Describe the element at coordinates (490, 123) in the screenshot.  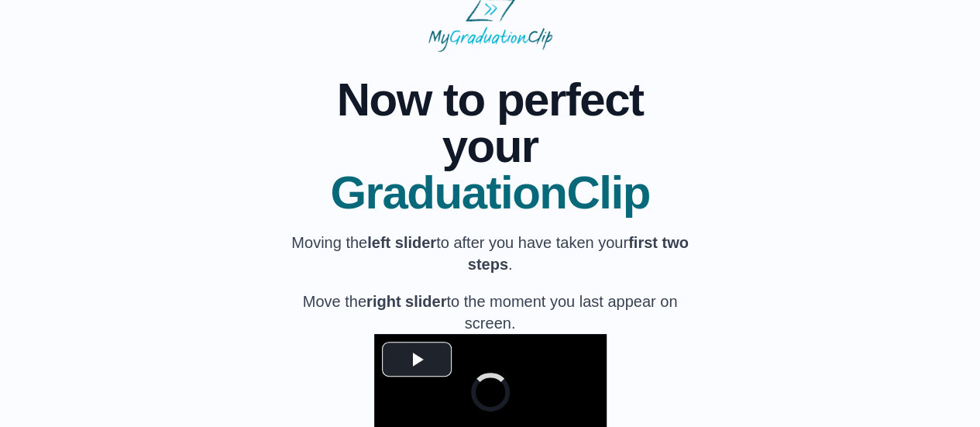
I see `span: Now to perfect your` at that location.